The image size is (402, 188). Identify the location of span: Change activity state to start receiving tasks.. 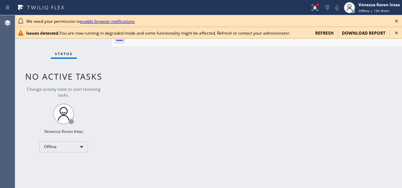
(64, 92).